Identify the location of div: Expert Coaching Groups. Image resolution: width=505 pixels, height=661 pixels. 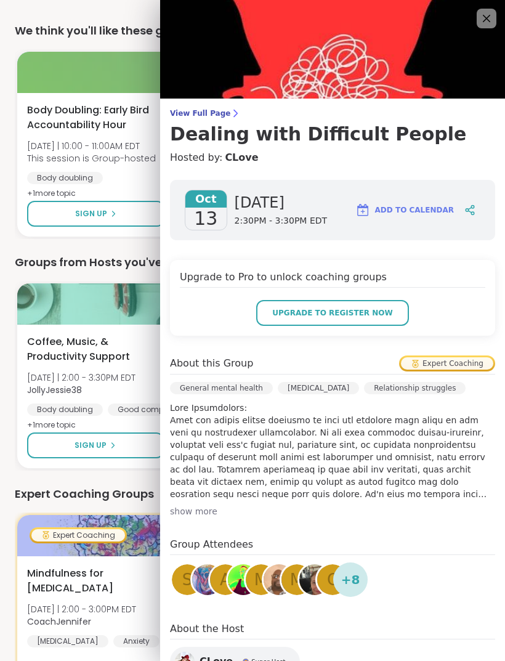
(252, 494).